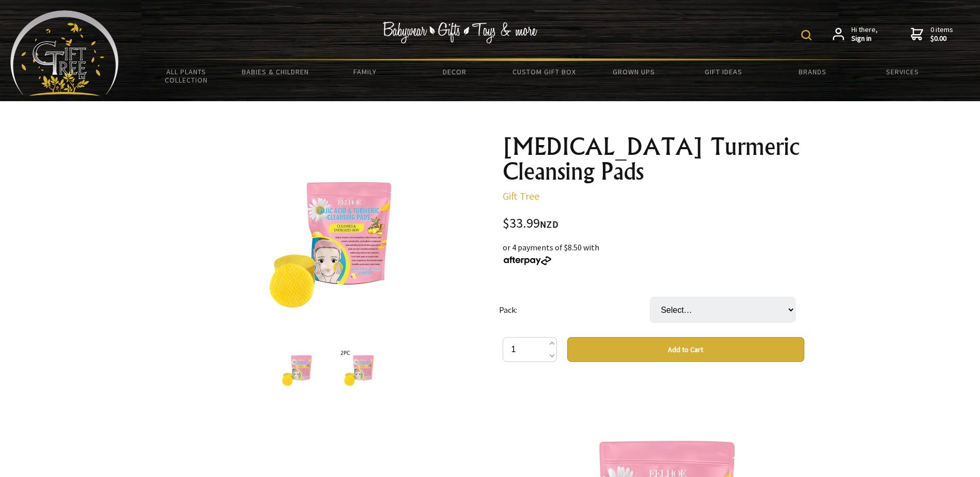  I want to click on button: Add to Cart, so click(685, 350).